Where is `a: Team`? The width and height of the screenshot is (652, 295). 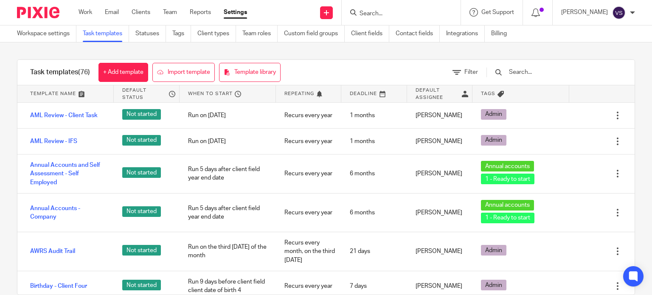 a: Team is located at coordinates (170, 12).